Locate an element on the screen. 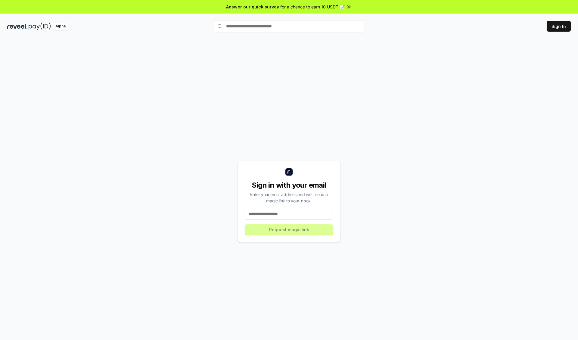 The image size is (578, 340). button: Sign In is located at coordinates (558, 26).